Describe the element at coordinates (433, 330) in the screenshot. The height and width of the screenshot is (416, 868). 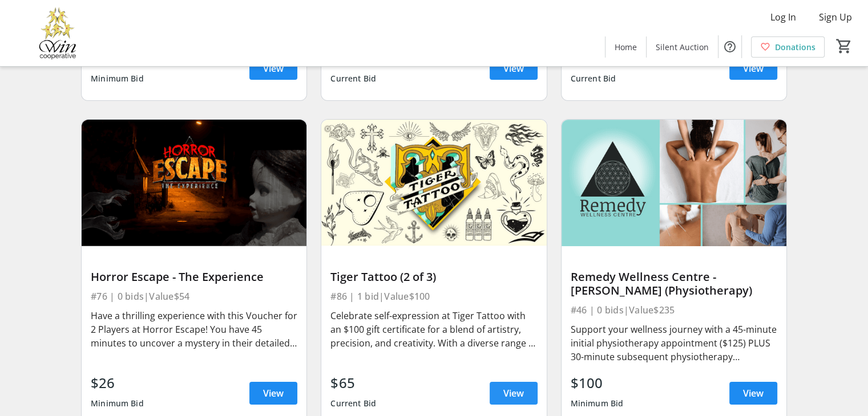
I see `div: Celebrate self-expression at Tiger Tattoo with an $100 gift certificate for a blend of artistry, ...` at that location.